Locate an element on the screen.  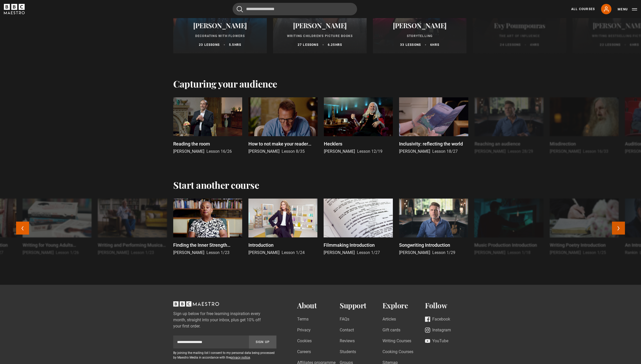
a: Privacy is located at coordinates (304, 330).